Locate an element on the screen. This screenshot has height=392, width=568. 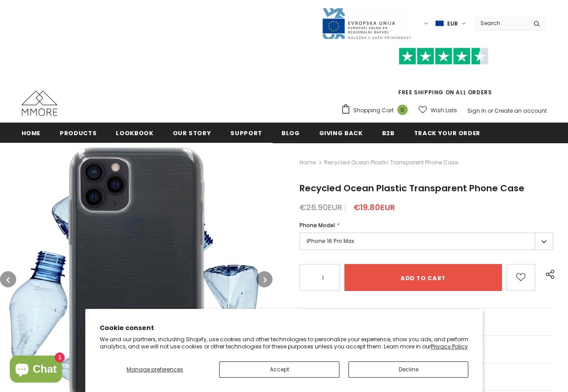
span: or is located at coordinates (491, 111).